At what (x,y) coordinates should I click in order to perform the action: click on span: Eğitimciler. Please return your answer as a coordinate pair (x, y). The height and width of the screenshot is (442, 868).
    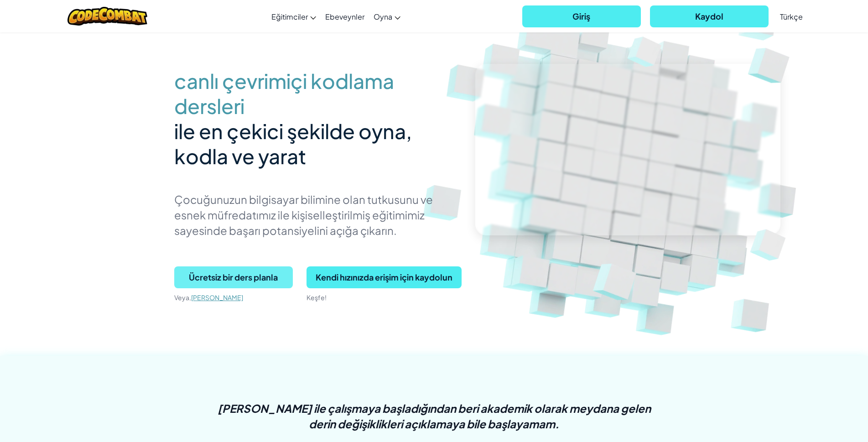
    Looking at the image, I should click on (290, 16).